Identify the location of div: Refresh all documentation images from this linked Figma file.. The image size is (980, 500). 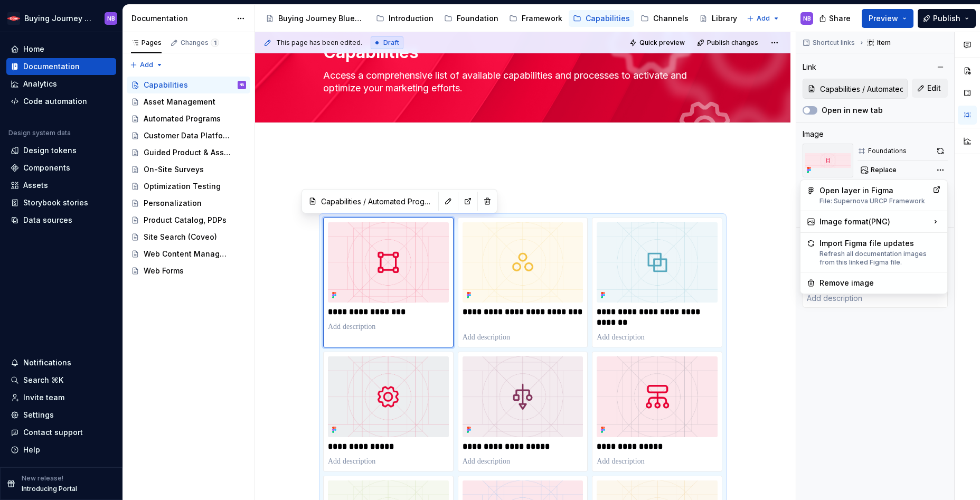
(880, 258).